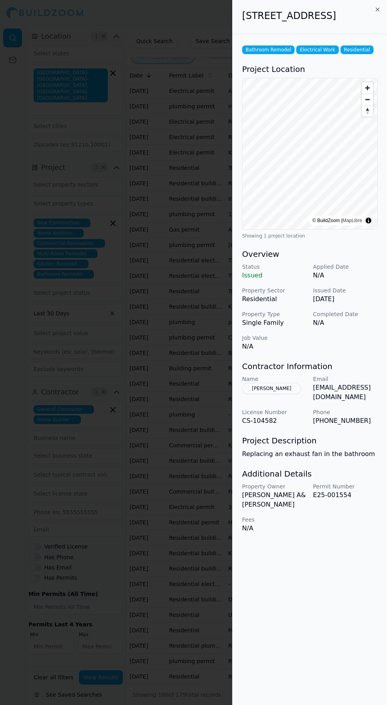 The width and height of the screenshot is (387, 705). Describe the element at coordinates (268, 50) in the screenshot. I see `span: Bathroom Remodel` at that location.